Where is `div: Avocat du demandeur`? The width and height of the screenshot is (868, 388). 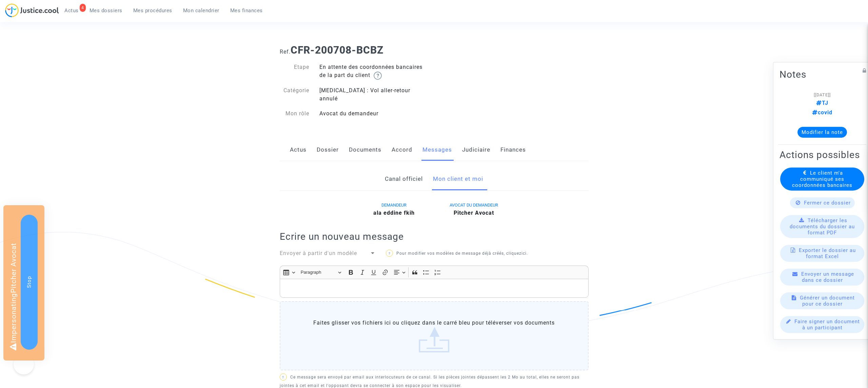 div: Avocat du demandeur is located at coordinates (374, 114).